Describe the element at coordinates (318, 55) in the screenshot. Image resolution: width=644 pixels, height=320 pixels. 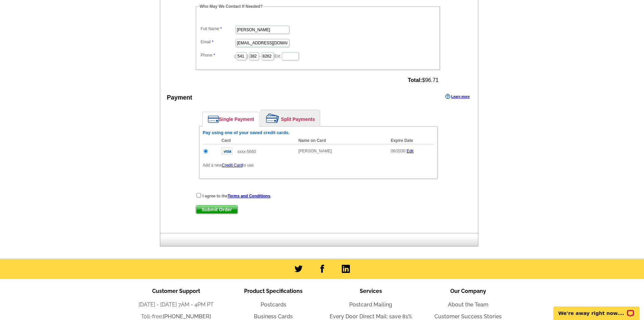
I see `dd: ( ) - Ext.` at that location.